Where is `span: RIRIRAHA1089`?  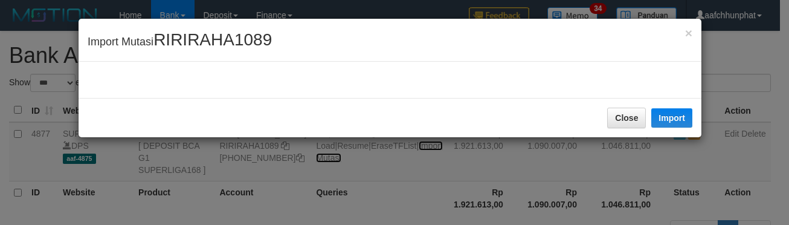
span: RIRIRAHA1089 is located at coordinates (213, 39).